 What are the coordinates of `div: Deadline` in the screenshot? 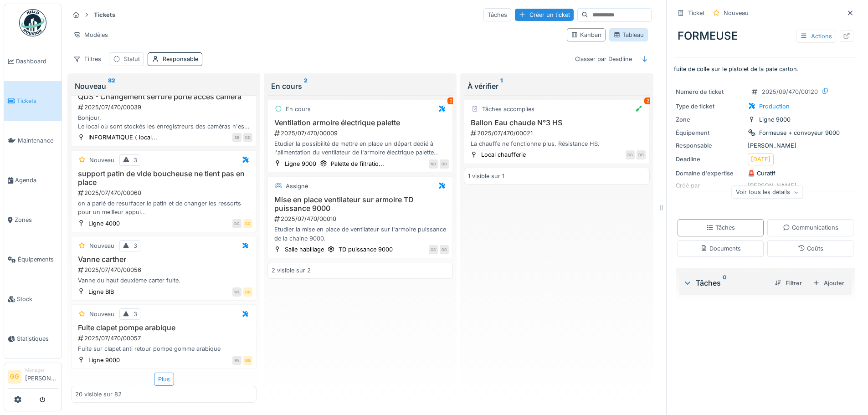 It's located at (710, 159).